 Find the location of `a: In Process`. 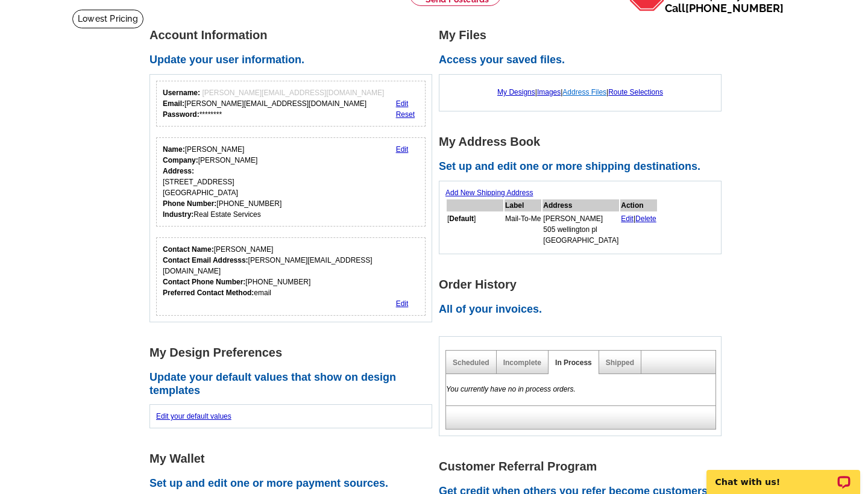

a: In Process is located at coordinates (573, 363).